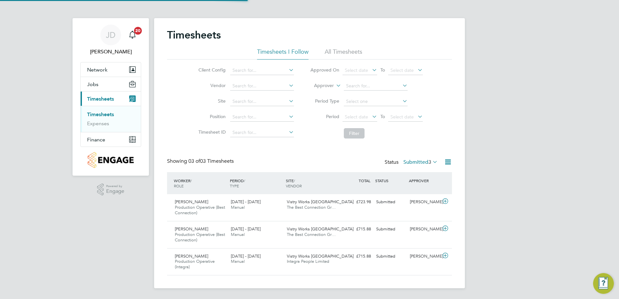 The image size is (619, 299). Describe the element at coordinates (308, 261) in the screenshot. I see `span: Integra People Limited` at that location.